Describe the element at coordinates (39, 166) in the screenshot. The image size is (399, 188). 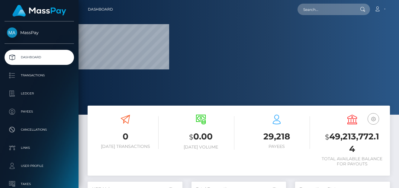
I see `a: User Profile` at that location.